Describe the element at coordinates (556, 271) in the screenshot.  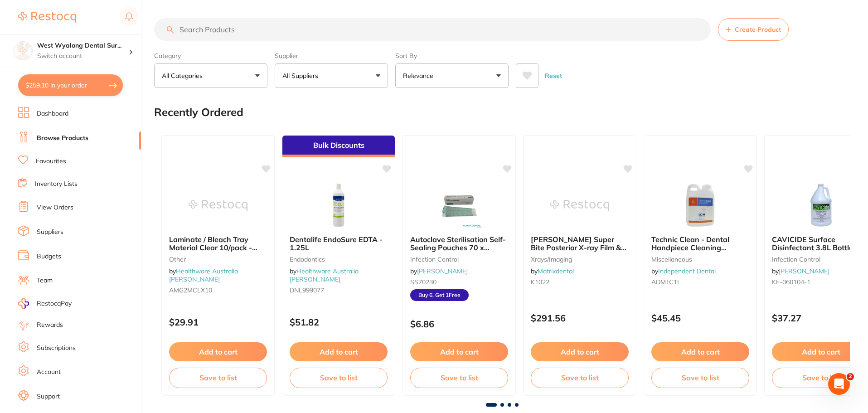
I see `a: Matrixdental` at that location.